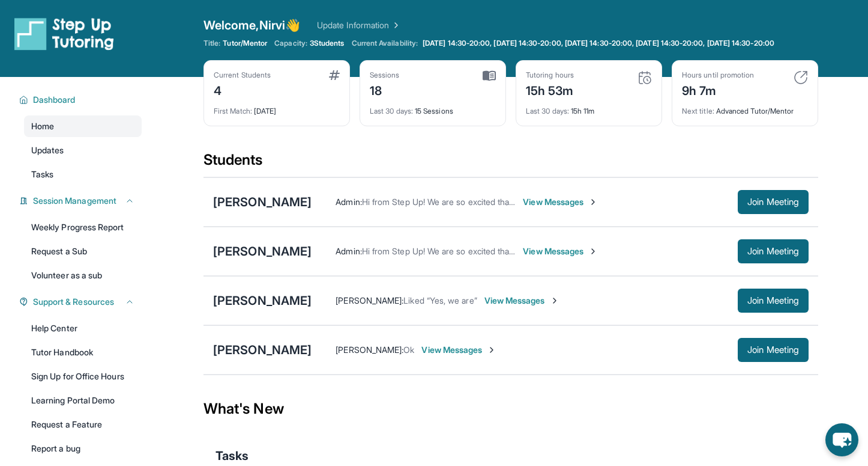 This screenshot has width=868, height=466. Describe the element at coordinates (440, 300) in the screenshot. I see `span: Liked “Yes, we are”` at that location.